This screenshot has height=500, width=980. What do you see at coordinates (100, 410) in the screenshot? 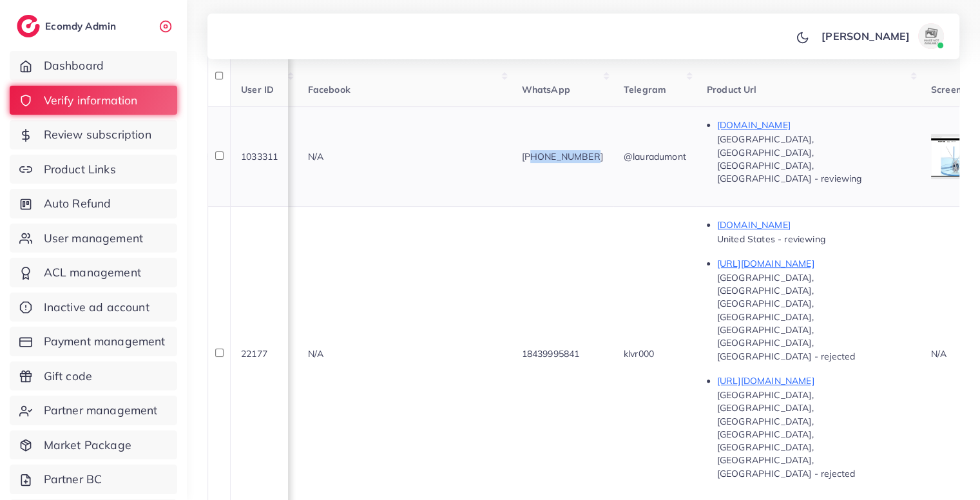
I see `span: Partner management` at bounding box center [100, 410].